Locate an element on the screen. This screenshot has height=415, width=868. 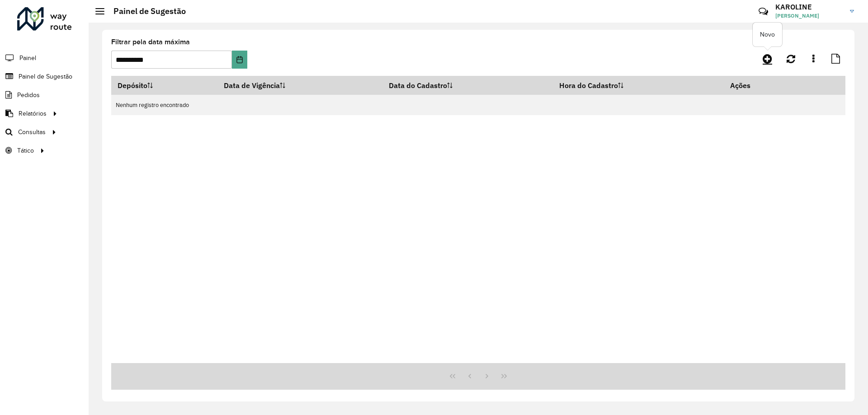
span: Consultas is located at coordinates (32, 132).